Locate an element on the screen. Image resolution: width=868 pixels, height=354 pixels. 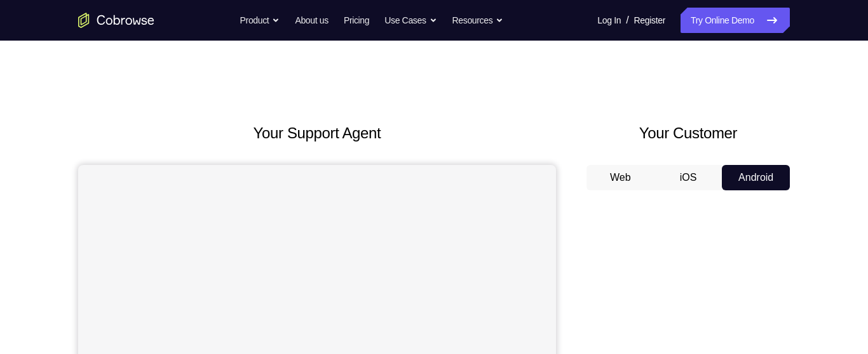
button: iOS is located at coordinates (688, 177).